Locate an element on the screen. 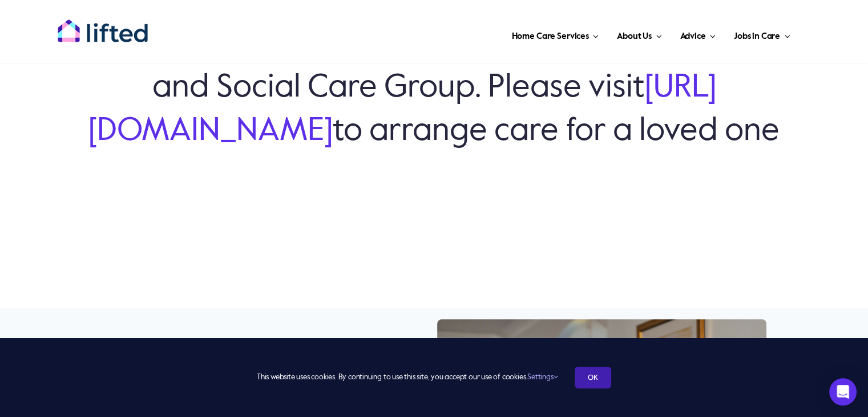  a: lifted-logo is located at coordinates (103, 25).